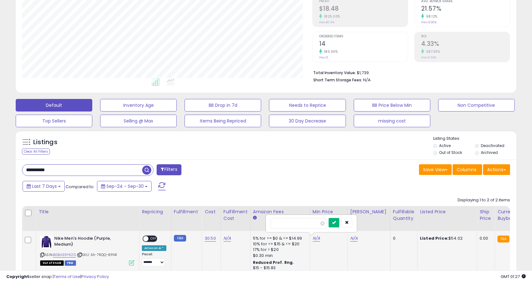 The image size is (532, 283). Describe the element at coordinates (95, 276) in the screenshot. I see `a: Privacy Policy` at that location.